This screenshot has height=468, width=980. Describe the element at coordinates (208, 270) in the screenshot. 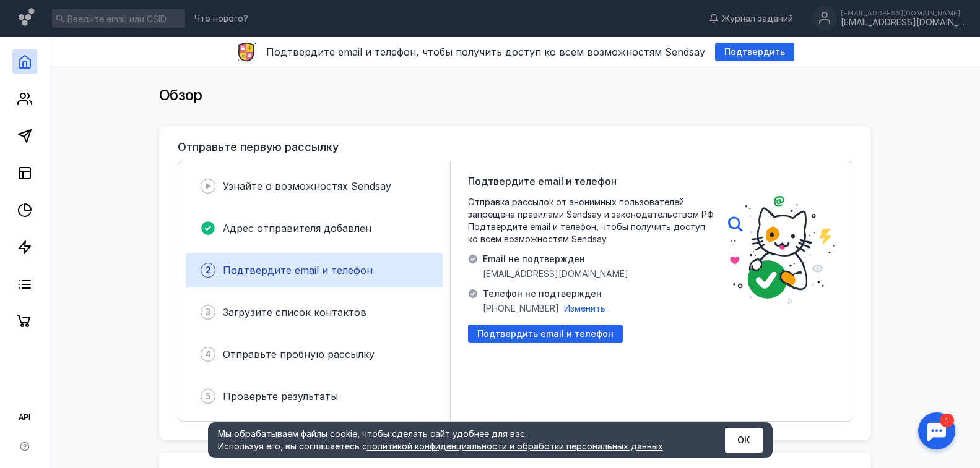

I see `span: 2` at that location.